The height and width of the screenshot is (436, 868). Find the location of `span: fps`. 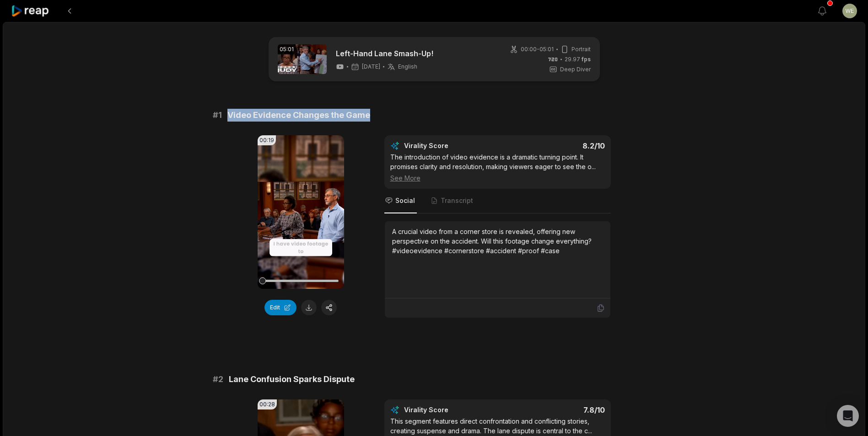

span: fps is located at coordinates (586, 59).